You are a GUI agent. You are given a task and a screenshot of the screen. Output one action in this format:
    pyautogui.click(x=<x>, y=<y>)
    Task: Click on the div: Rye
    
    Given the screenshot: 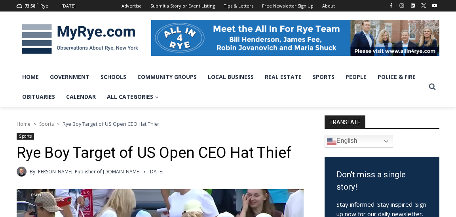 What is the action you would take?
    pyautogui.click(x=44, y=6)
    